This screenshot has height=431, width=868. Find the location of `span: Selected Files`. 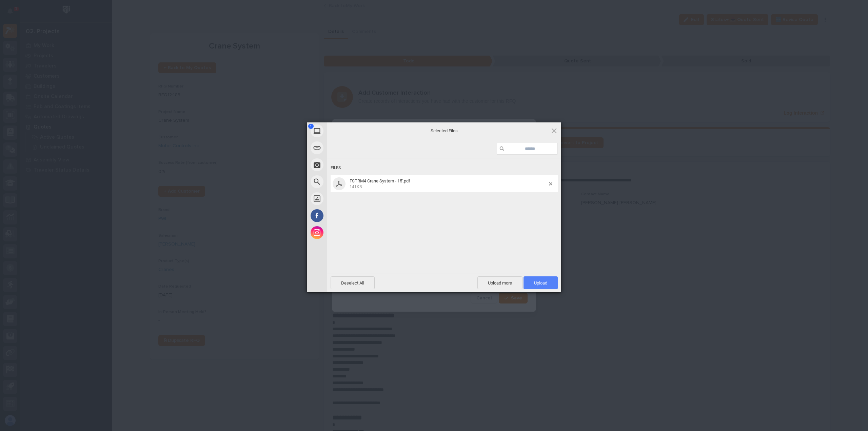

span: Selected Files is located at coordinates (444, 130).